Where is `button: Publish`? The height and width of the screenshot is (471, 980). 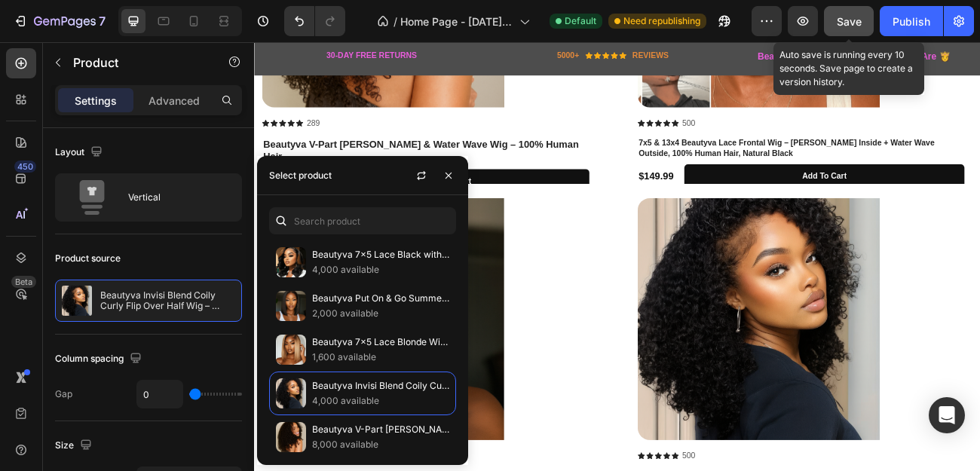 button: Publish is located at coordinates (912, 21).